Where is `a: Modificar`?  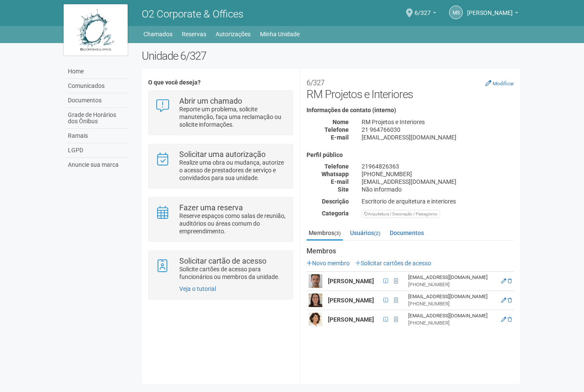
a: Modificar is located at coordinates (499, 83).